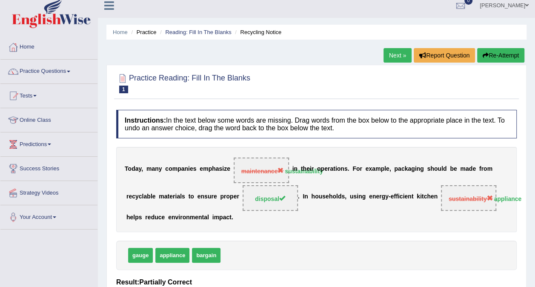 This screenshot has height=287, width=535. Describe the element at coordinates (49, 70) in the screenshot. I see `a: Practice Questions` at that location.